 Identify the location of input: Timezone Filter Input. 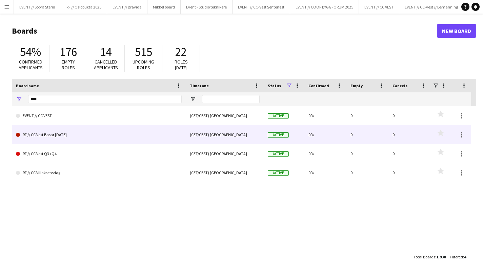
(231, 99).